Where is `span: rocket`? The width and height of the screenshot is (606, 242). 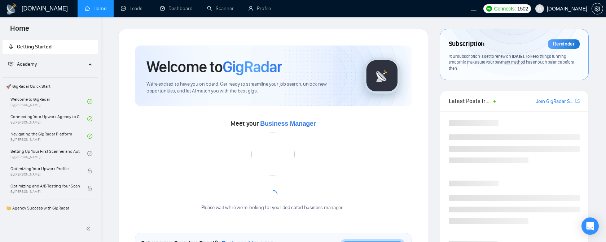
span: rocket is located at coordinates (11, 47).